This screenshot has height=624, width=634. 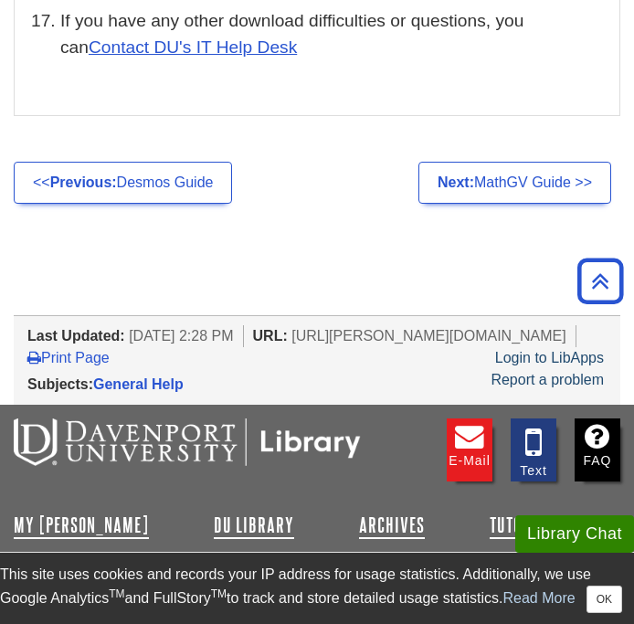 What do you see at coordinates (60, 384) in the screenshot?
I see `span: Subjects:` at bounding box center [60, 384].